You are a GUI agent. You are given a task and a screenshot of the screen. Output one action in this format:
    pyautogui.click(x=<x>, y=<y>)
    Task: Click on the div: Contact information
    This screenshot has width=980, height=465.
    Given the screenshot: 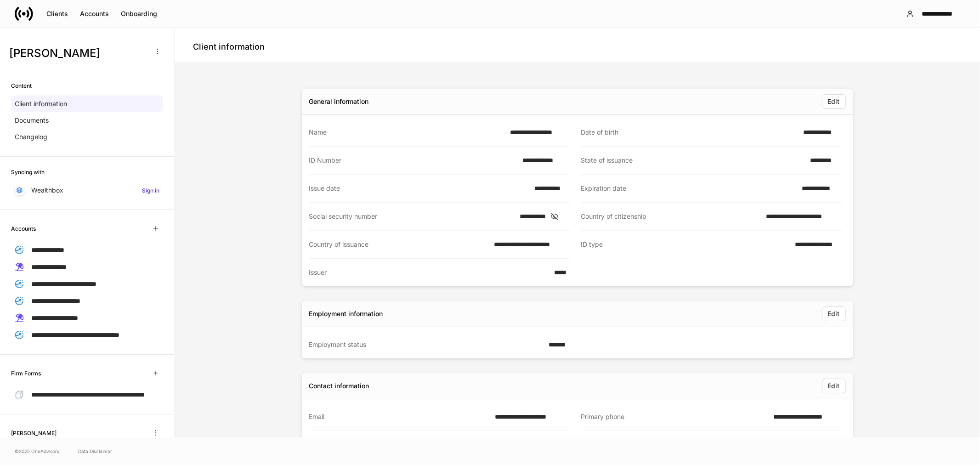 What is the action you would take?
    pyautogui.click(x=339, y=386)
    